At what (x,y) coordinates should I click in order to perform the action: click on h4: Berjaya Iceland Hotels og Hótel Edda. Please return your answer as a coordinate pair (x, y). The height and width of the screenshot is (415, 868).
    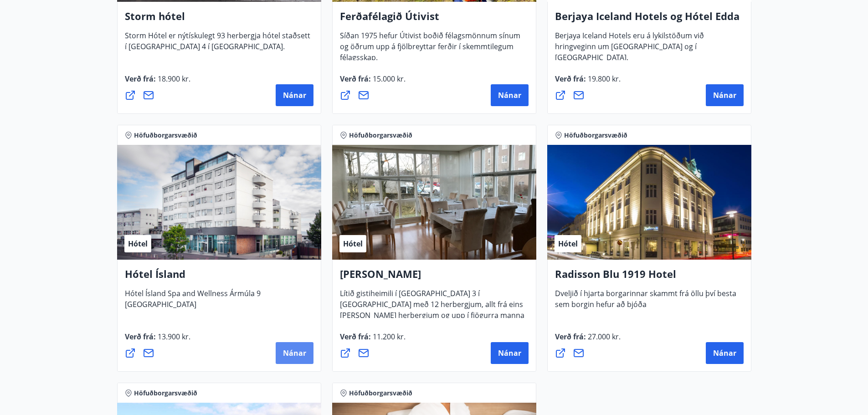
    Looking at the image, I should click on (649, 19).